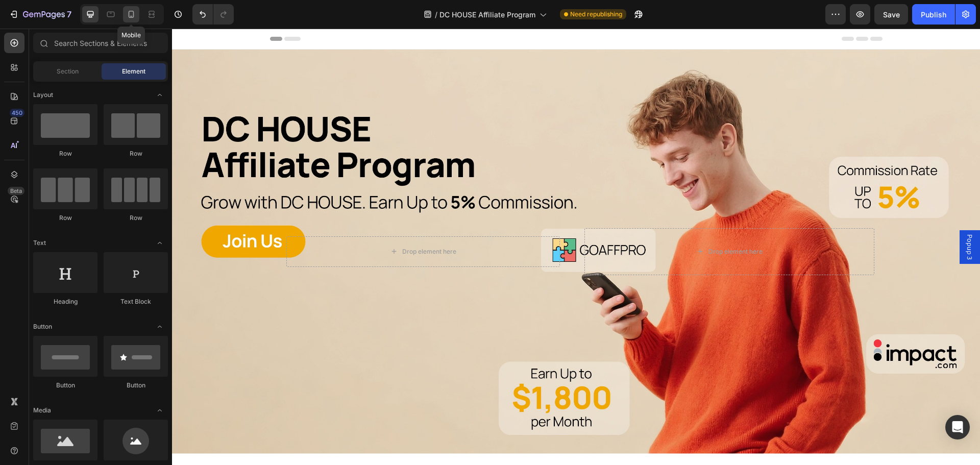  What do you see at coordinates (934, 14) in the screenshot?
I see `div: Publish` at bounding box center [934, 14].